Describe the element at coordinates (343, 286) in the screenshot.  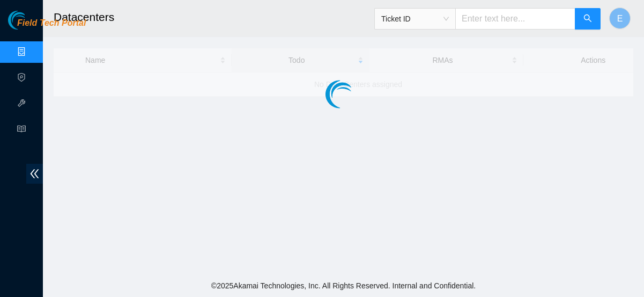
I see `footer: © 2025 Akamai Technologies, Inc. All Rights Reserved. Internal and Confidential.` at that location.